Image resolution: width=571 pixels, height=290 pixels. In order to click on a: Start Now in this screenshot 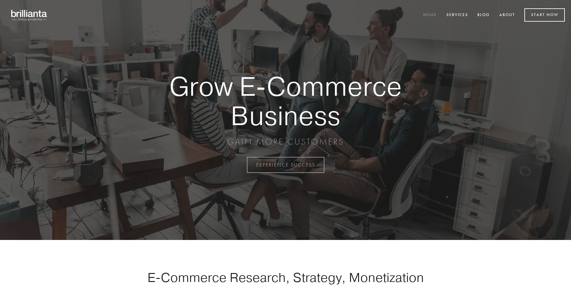, I will do `click(545, 15)`.